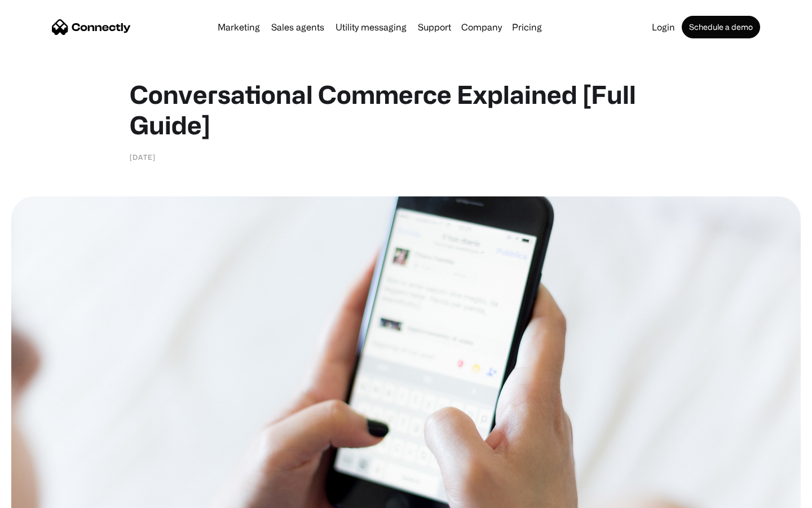  Describe the element at coordinates (371, 27) in the screenshot. I see `a: Utility messaging` at that location.